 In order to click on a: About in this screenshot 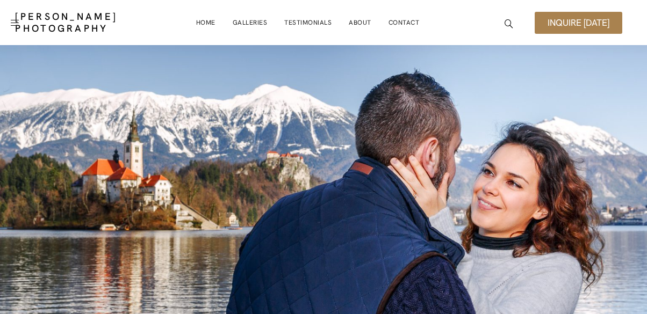, I will do `click(360, 23)`.